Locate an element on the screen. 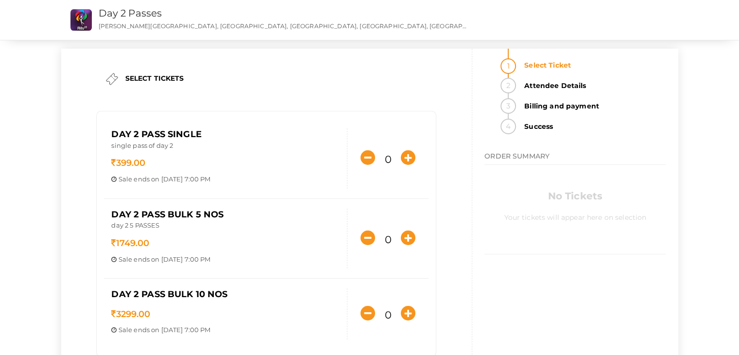 This screenshot has width=739, height=355. span: Day 2 Pass Bulk 10 Nos is located at coordinates (169, 294).